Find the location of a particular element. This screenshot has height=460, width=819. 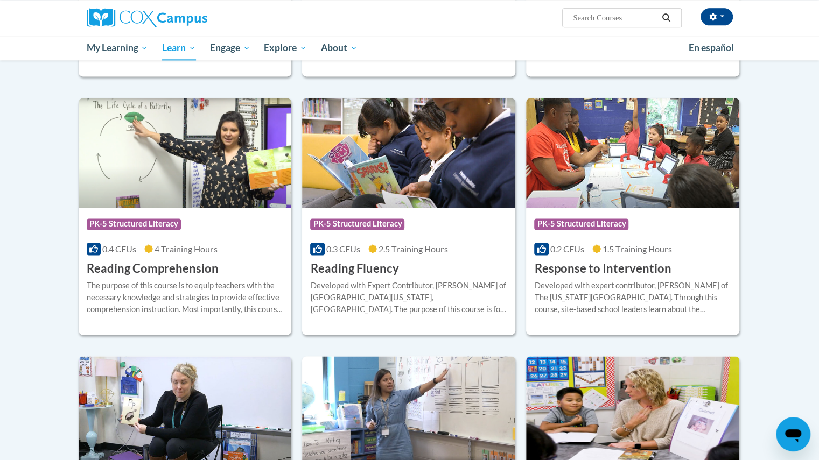

a: My Learning is located at coordinates (117, 48).